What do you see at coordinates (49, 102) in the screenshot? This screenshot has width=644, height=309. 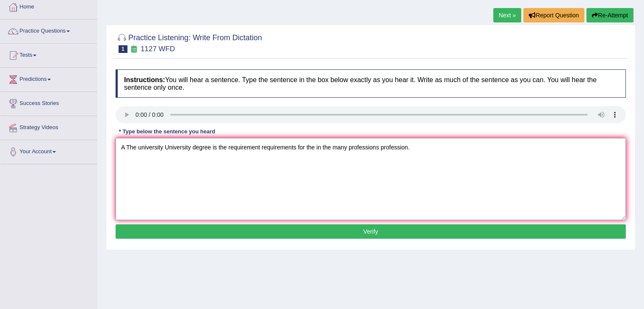 I see `a: Success Stories` at bounding box center [49, 102].